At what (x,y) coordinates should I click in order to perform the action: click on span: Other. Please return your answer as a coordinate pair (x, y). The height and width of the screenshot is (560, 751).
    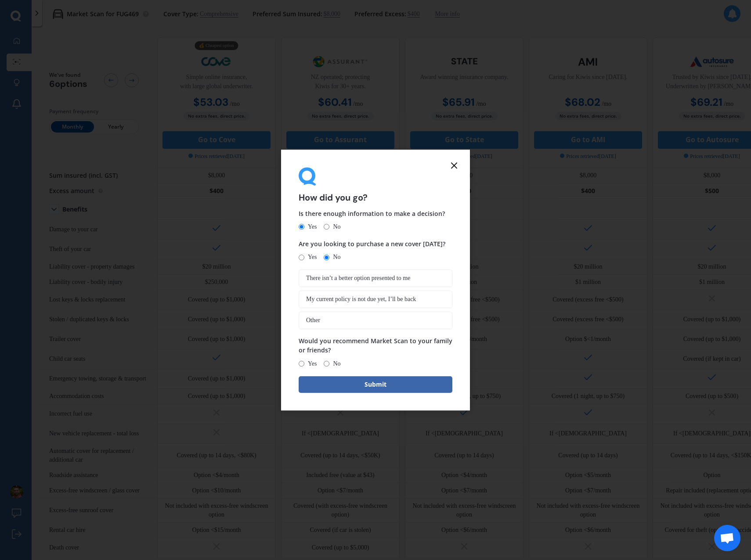
    Looking at the image, I should click on (313, 320).